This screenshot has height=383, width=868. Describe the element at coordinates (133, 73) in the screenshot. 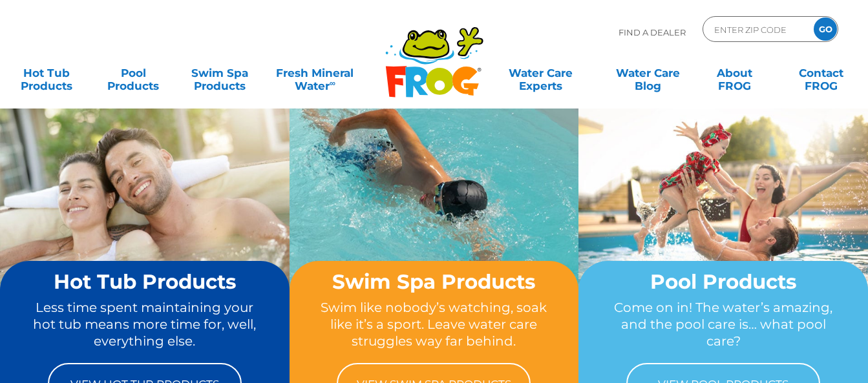

I see `a: PoolProducts` at that location.